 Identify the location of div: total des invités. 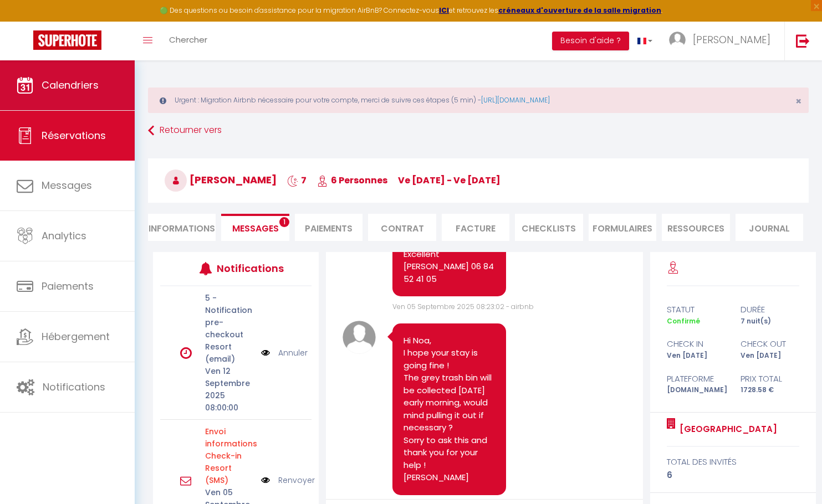
(733, 462).